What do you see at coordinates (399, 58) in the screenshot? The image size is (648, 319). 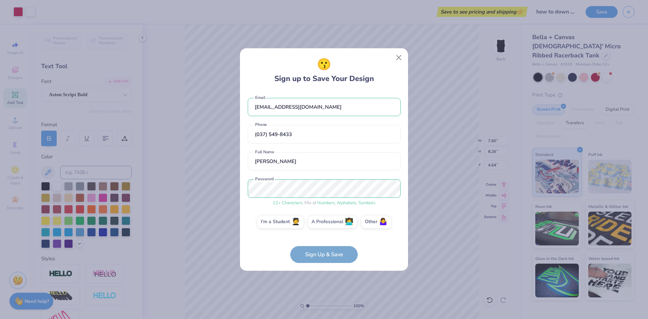 I see `button: Close` at bounding box center [399, 58].